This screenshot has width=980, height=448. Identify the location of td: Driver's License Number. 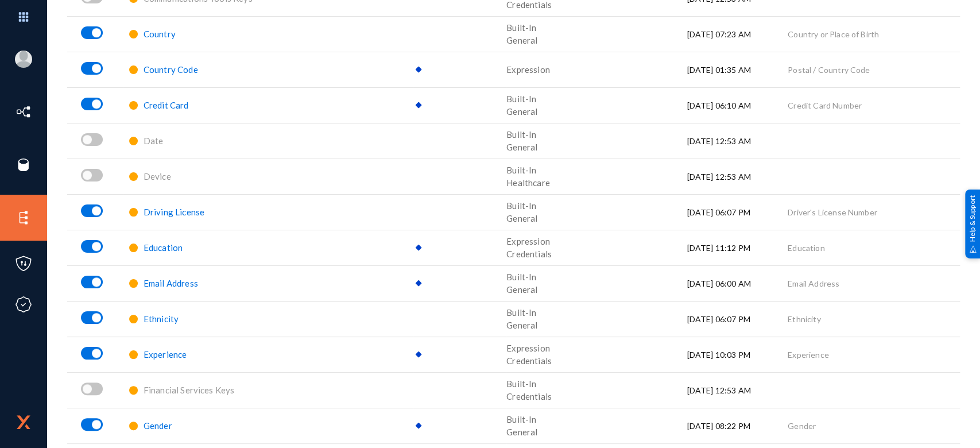
(874, 212).